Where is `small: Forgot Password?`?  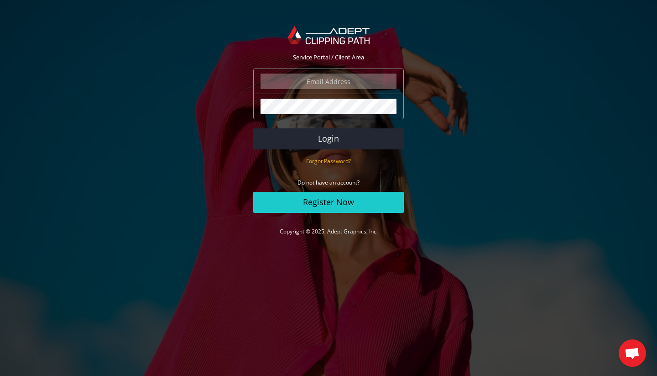
small: Forgot Password? is located at coordinates (329, 161).